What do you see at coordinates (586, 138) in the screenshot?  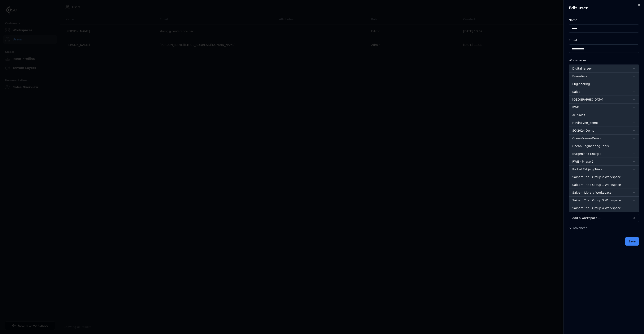 I see `div: OceanFrame-Demo` at bounding box center [586, 138].